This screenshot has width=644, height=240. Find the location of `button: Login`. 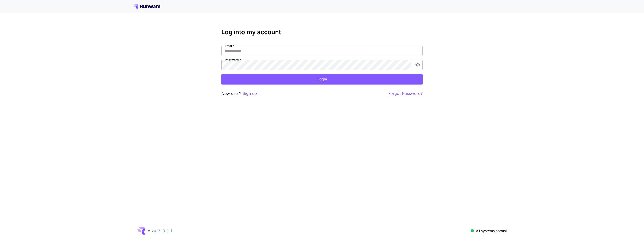

button: Login is located at coordinates (322, 79).